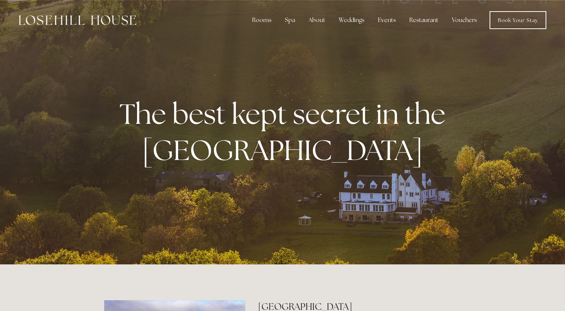  Describe the element at coordinates (351, 20) in the screenshot. I see `div: Weddings` at that location.